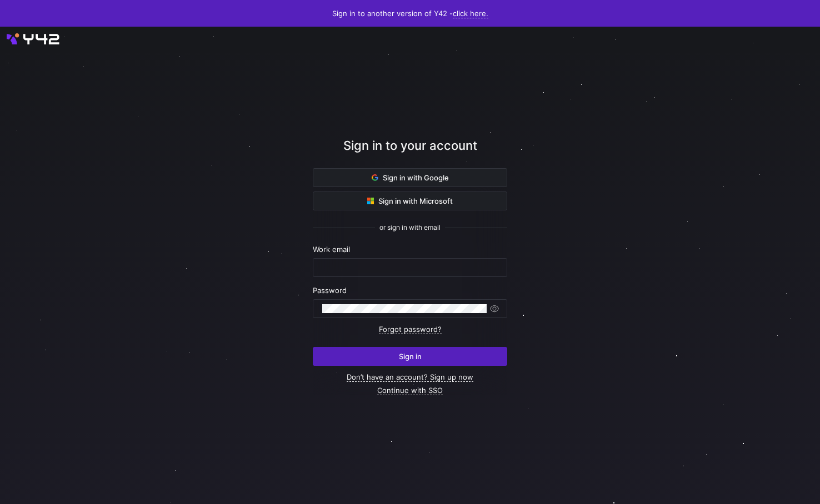 The image size is (820, 504). I want to click on button: Sign in with Google, so click(410, 178).